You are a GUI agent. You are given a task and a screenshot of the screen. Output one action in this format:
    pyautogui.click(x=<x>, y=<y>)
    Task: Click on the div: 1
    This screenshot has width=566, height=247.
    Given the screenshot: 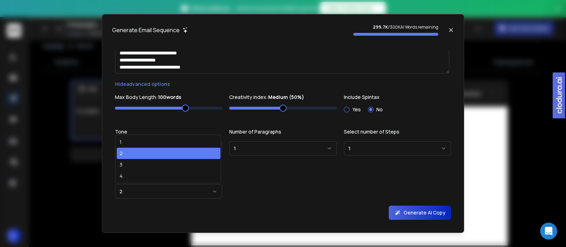 What is the action you would take?
    pyautogui.click(x=121, y=142)
    